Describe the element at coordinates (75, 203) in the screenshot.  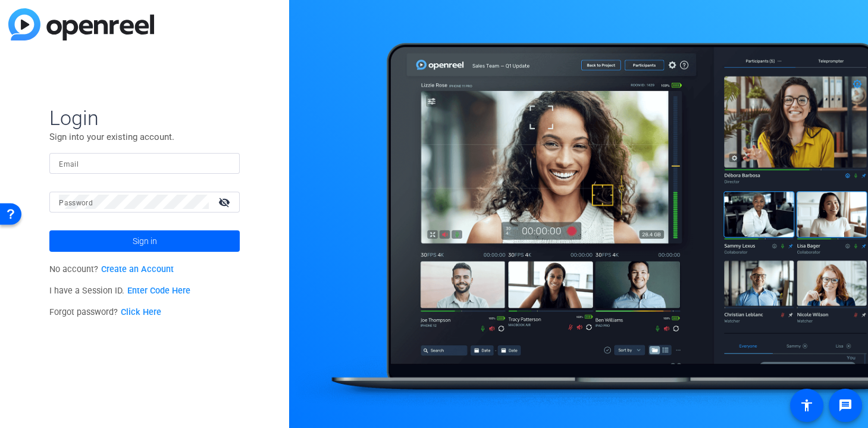
I see `mat-label: Password` at that location.